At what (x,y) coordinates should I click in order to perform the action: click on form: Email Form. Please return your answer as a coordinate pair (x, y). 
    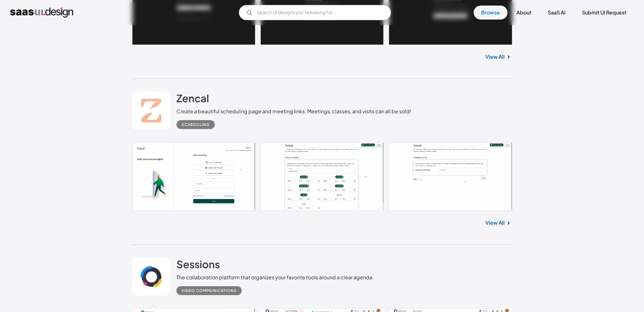
    Looking at the image, I should click on (315, 13).